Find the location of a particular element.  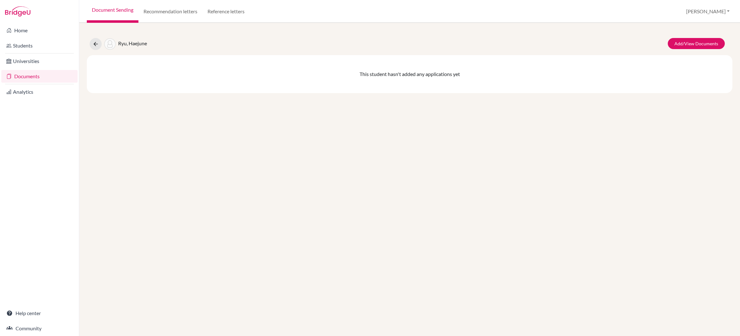

a: Students is located at coordinates (39, 46).